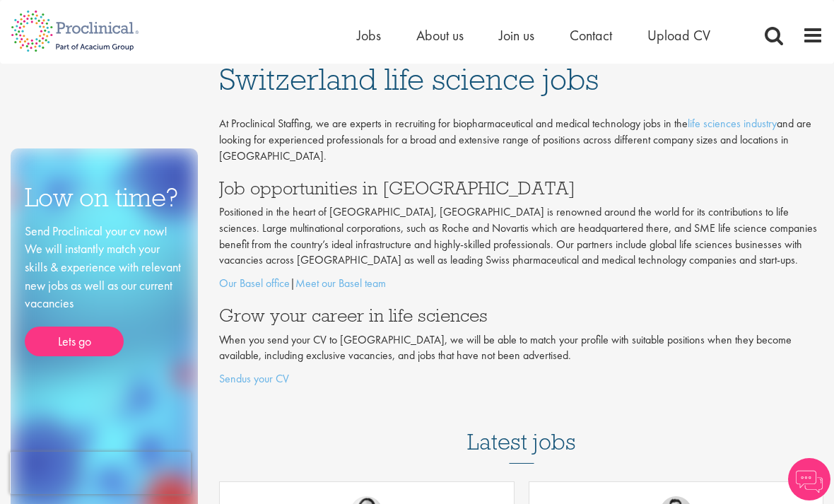  Describe the element at coordinates (591, 35) in the screenshot. I see `a: Contact` at that location.